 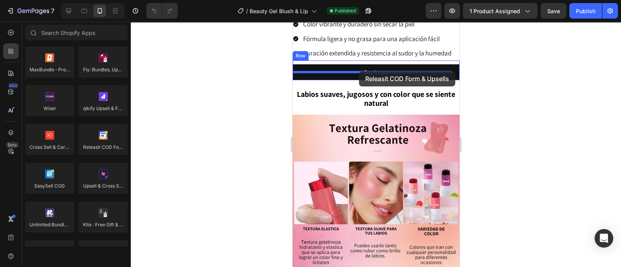 I want to click on div: Undo/Redo, so click(x=162, y=11).